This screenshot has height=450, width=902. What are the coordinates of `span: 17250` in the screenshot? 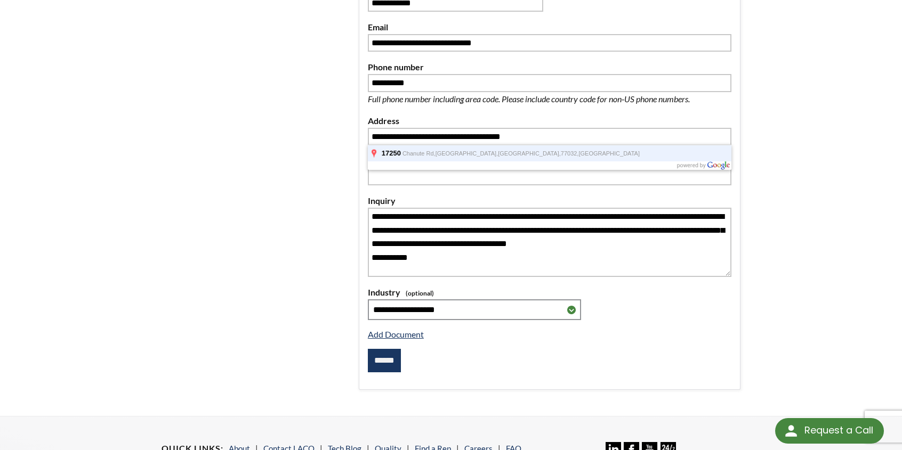 It's located at (391, 153).